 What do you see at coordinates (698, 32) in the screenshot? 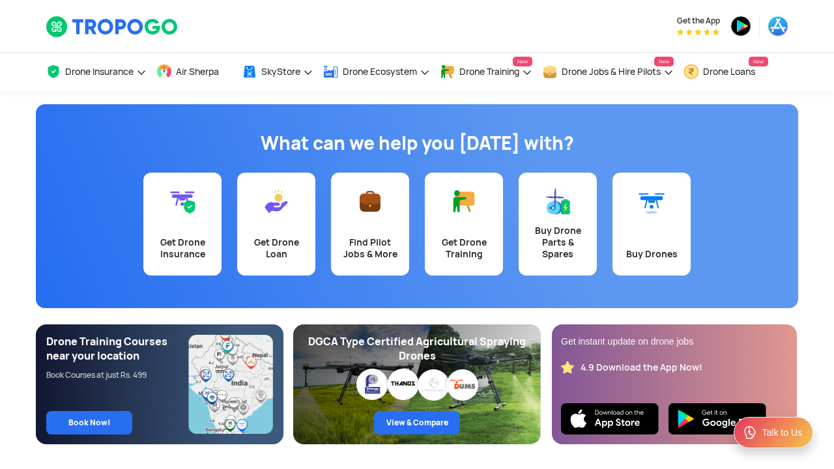
I see `img: App Raking` at bounding box center [698, 32].